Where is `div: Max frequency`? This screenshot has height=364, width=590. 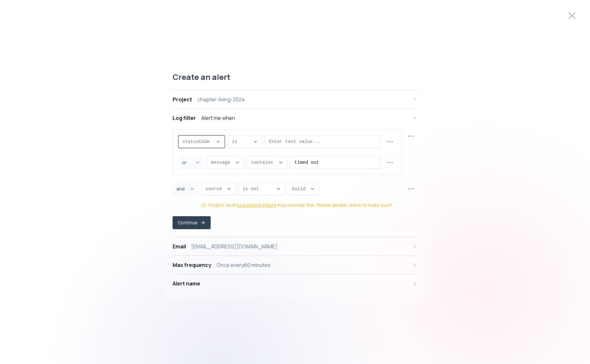
div: Max frequency is located at coordinates (192, 265).